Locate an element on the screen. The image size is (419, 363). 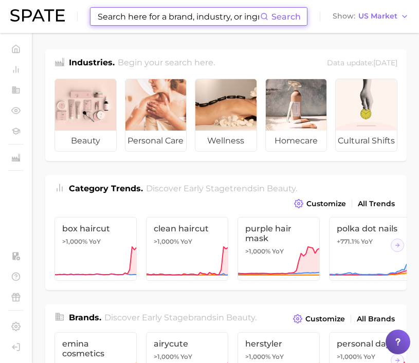
span: homecare is located at coordinates (296, 141).